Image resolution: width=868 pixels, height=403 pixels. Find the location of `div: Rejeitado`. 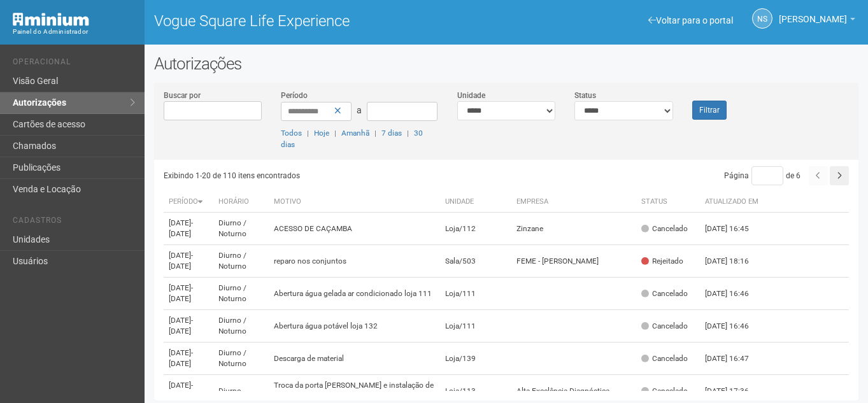

div: Rejeitado is located at coordinates (662, 261).